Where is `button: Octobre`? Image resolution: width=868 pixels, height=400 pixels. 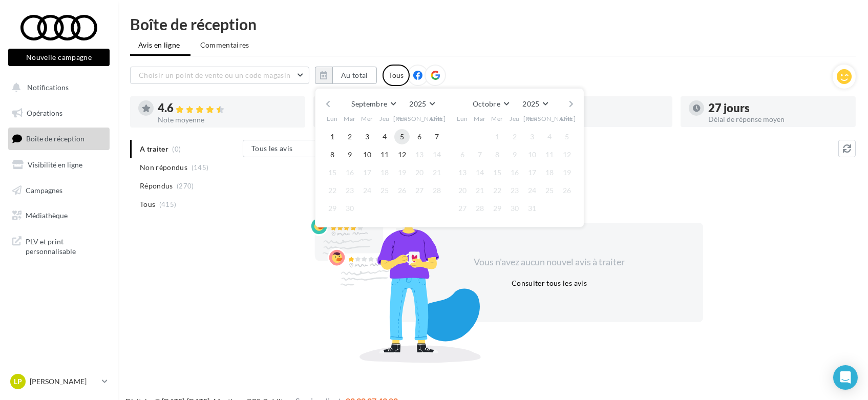
button: Octobre is located at coordinates (490, 104).